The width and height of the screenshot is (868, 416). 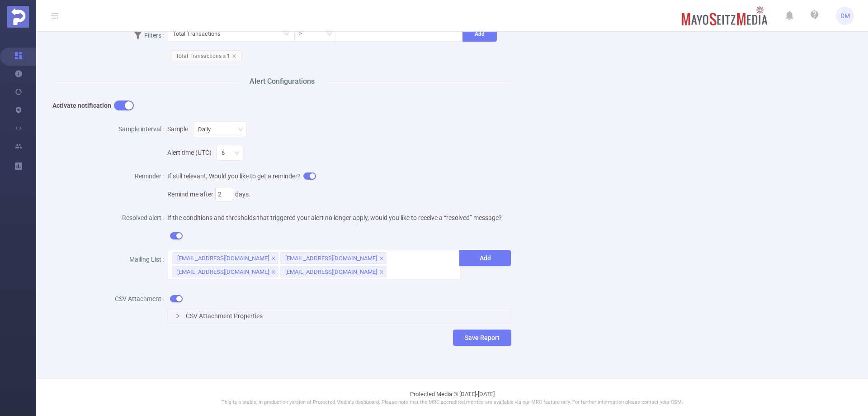 I want to click on span: Total Transactions ≥ 1, so click(x=207, y=56).